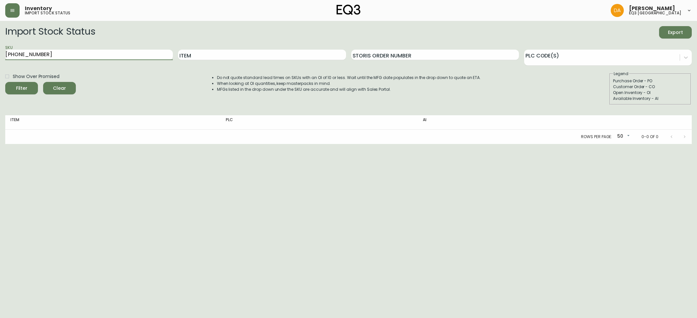  Describe the element at coordinates (596, 137) in the screenshot. I see `p: Rows per page:` at that location.